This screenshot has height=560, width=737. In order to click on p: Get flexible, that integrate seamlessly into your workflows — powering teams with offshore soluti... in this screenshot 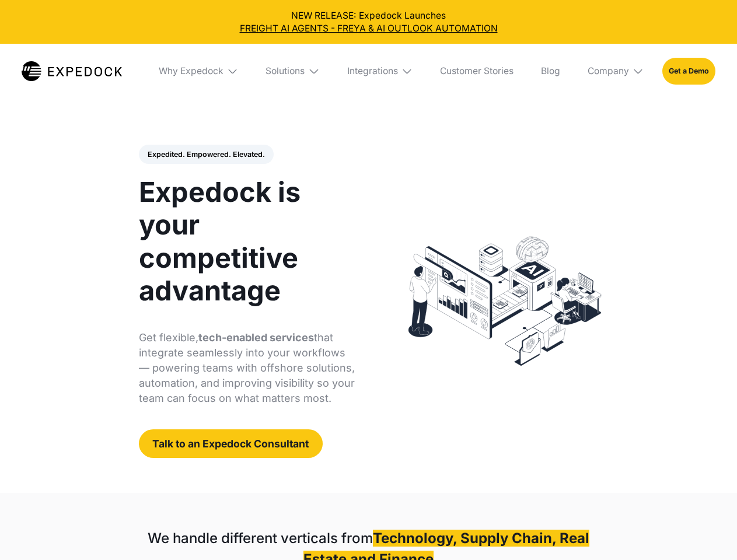, I will do `click(247, 368)`.